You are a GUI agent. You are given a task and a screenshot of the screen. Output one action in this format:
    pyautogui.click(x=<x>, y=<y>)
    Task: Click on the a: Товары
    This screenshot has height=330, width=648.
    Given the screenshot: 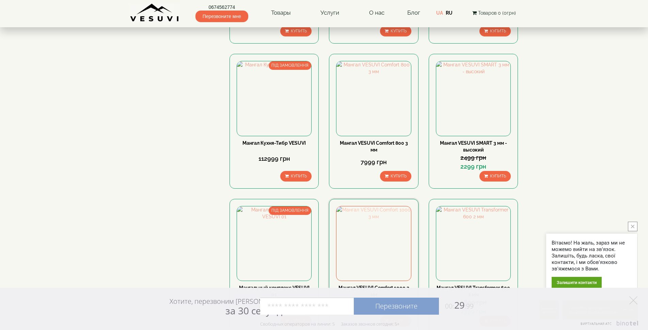 What is the action you would take?
    pyautogui.click(x=281, y=13)
    